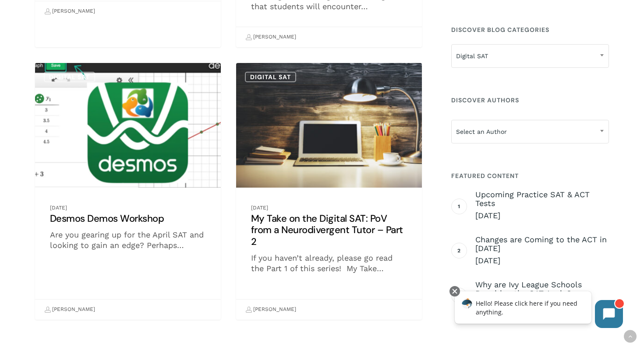 The width and height of the screenshot is (644, 349). Describe the element at coordinates (542, 289) in the screenshot. I see `span: Why are Ivy League Schools Requiring the SAT Again?` at that location.